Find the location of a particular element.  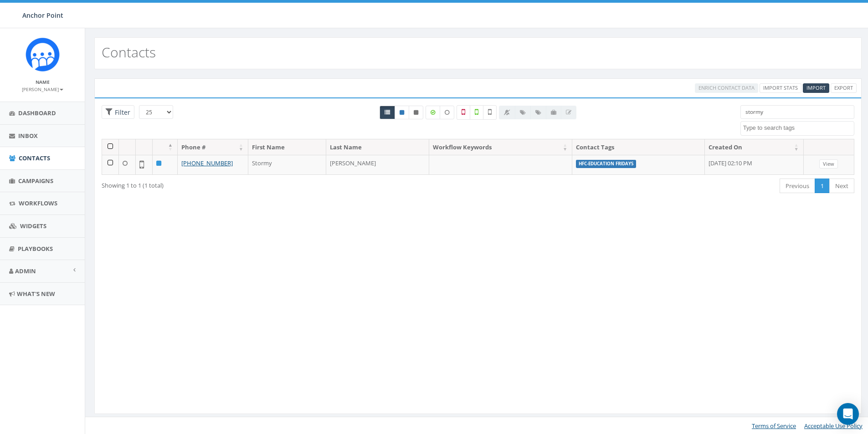

a: Previous is located at coordinates (797, 186).